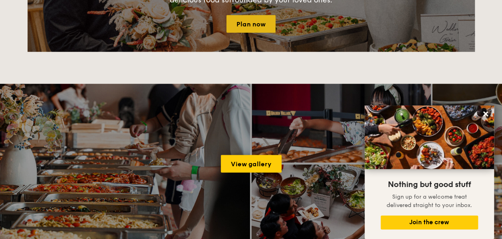  What do you see at coordinates (430, 137) in the screenshot?
I see `img: DSC07876-Edit02-Large.jpeg` at bounding box center [430, 137].